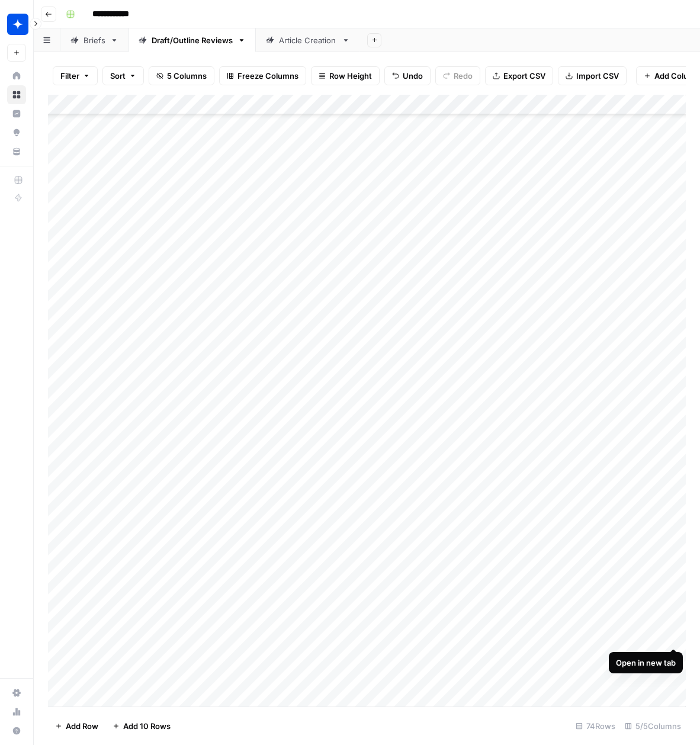 The width and height of the screenshot is (700, 745). Describe the element at coordinates (141, 726) in the screenshot. I see `button: Add 10 Rows` at that location.